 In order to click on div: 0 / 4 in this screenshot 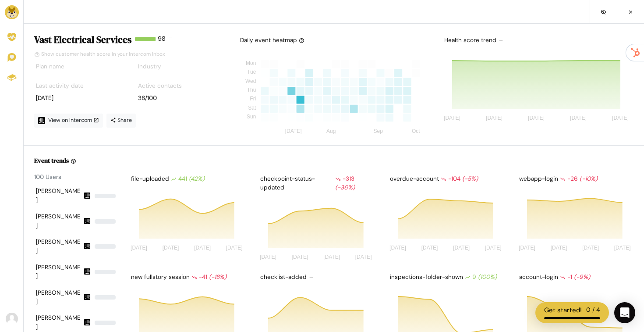, I will do `click(593, 310)`.